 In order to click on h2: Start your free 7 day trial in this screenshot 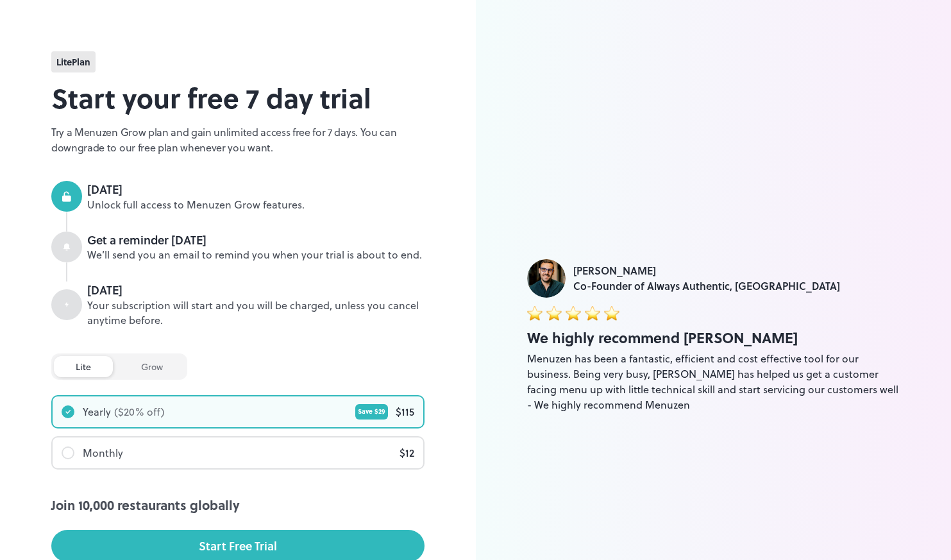, I will do `click(238, 98)`.